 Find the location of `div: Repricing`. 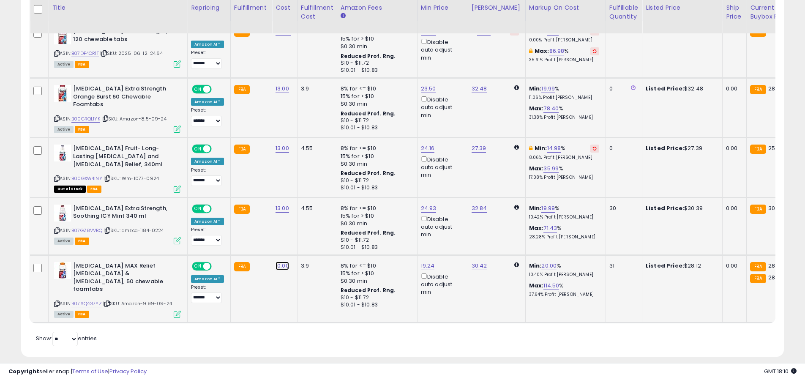

div: Repricing is located at coordinates (209, 8).